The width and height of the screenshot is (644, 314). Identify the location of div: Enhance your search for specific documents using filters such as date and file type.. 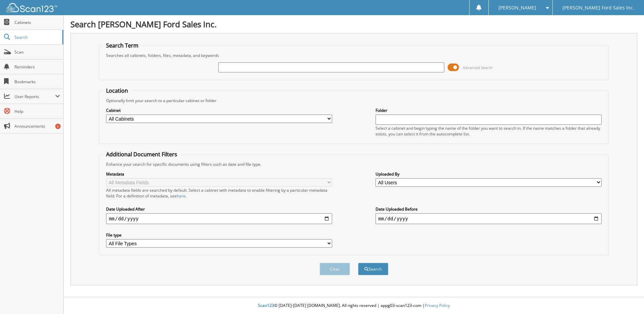
(354, 164).